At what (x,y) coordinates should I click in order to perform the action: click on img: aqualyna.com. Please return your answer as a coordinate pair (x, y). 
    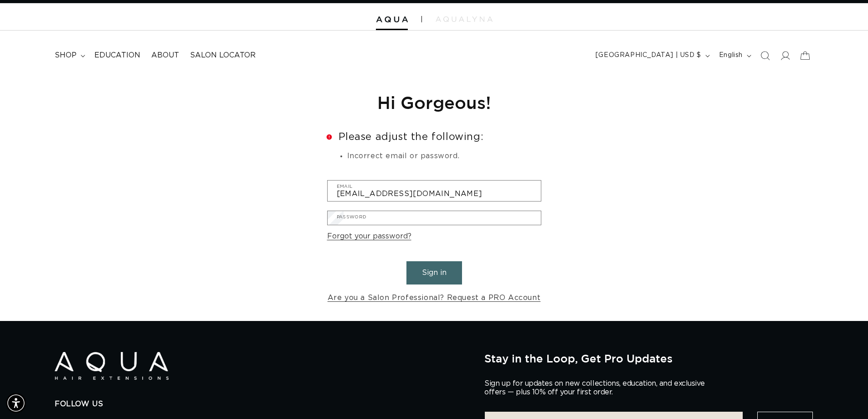
    Looking at the image, I should click on (464, 19).